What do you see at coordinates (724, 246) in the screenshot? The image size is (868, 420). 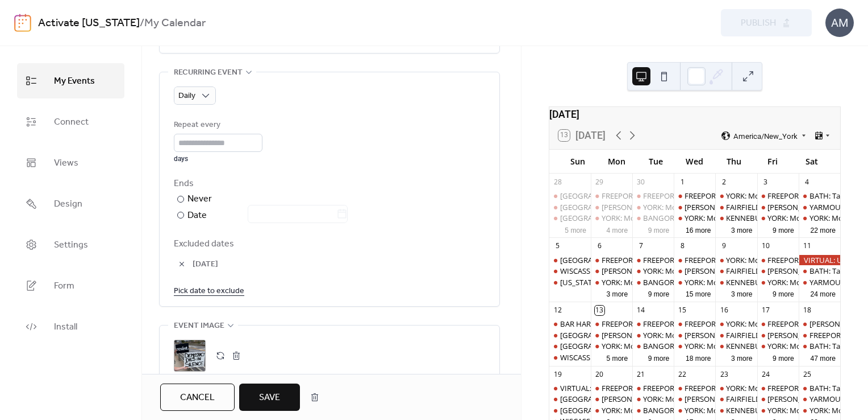 I see `div: 9` at bounding box center [724, 246].